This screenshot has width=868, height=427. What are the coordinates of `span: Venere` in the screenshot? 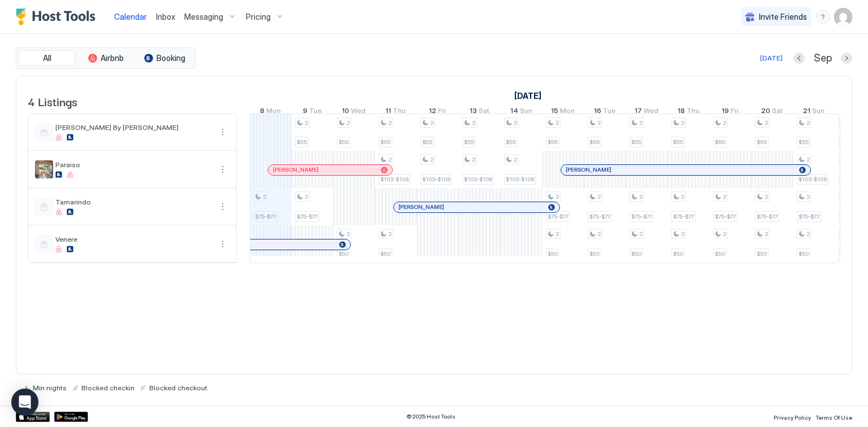 It's located at (134, 239).